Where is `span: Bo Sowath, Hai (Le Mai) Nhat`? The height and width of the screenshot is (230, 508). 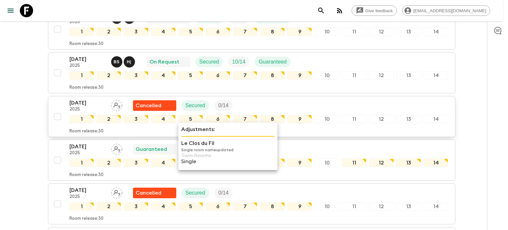
span: Bo Sowath, Hai (Le Mai) Nhat is located at coordinates (124, 61).